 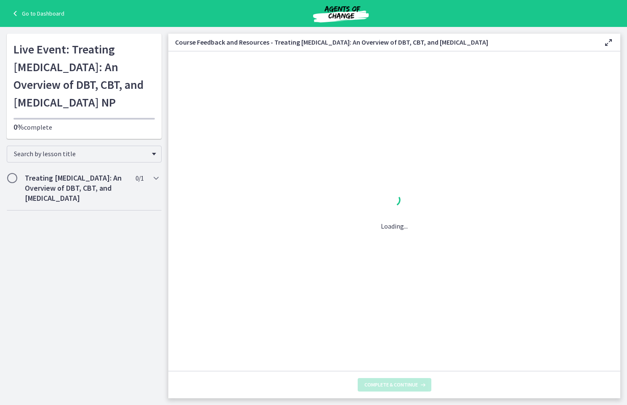 I want to click on p: complete, so click(x=84, y=127).